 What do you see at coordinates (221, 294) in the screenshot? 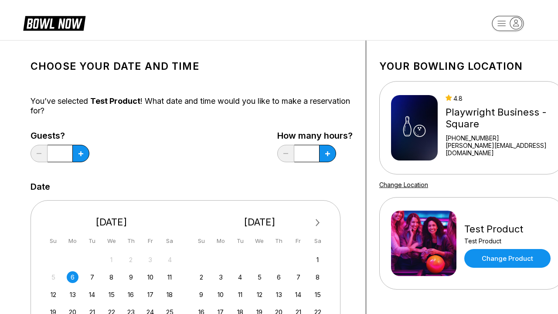
I see `div: Choose Monday, November 10th, 2025` at bounding box center [221, 294].